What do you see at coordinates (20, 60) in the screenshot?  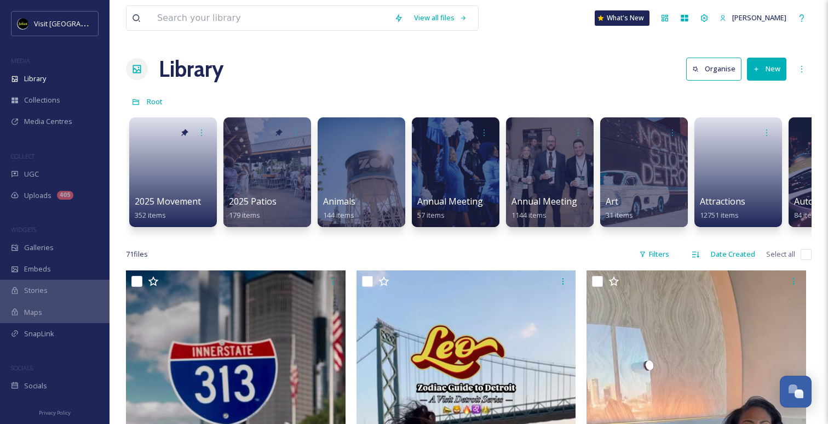 I see `span: MEDIA` at bounding box center [20, 60].